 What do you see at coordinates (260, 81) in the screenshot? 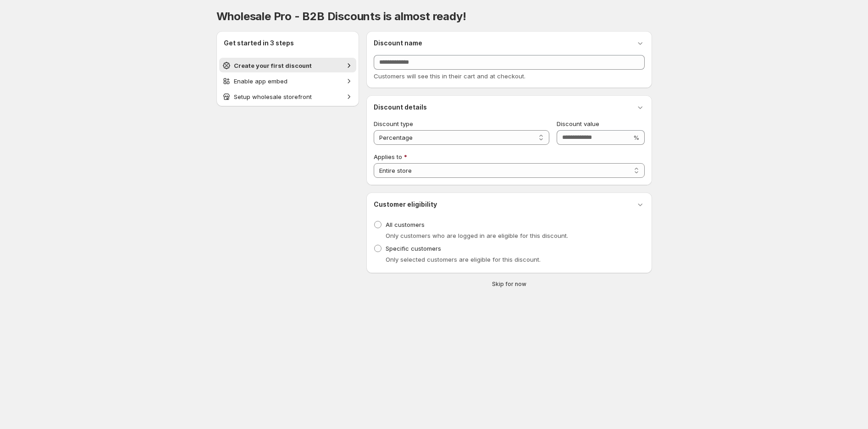
I see `span: Enable app embed` at bounding box center [260, 81].